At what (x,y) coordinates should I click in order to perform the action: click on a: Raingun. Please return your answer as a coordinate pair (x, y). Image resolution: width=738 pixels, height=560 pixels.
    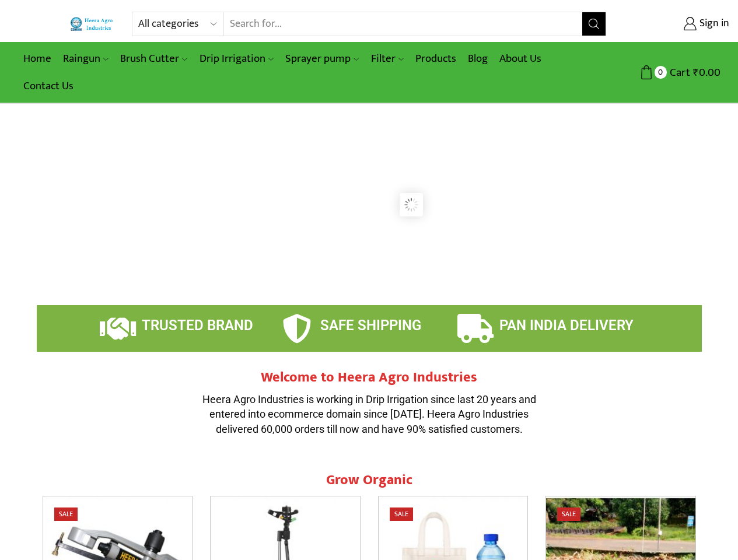
    Looking at the image, I should click on (86, 58).